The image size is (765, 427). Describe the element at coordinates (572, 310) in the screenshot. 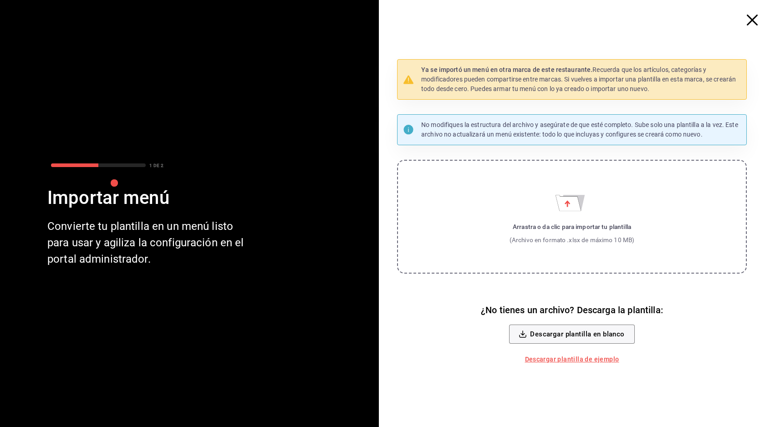

I see `h6: ¿No tienes un archivo? Descarga la plantilla:` at that location.